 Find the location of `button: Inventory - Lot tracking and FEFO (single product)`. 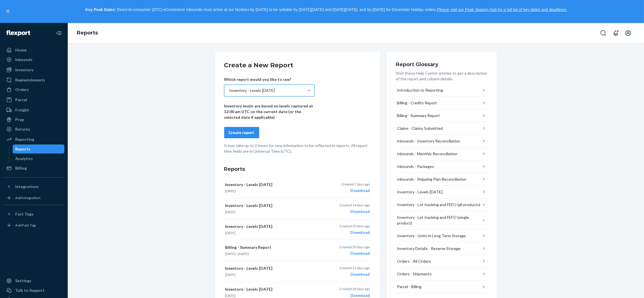

button: Inventory - Lot tracking and FEFO (single product) is located at coordinates (442, 220).